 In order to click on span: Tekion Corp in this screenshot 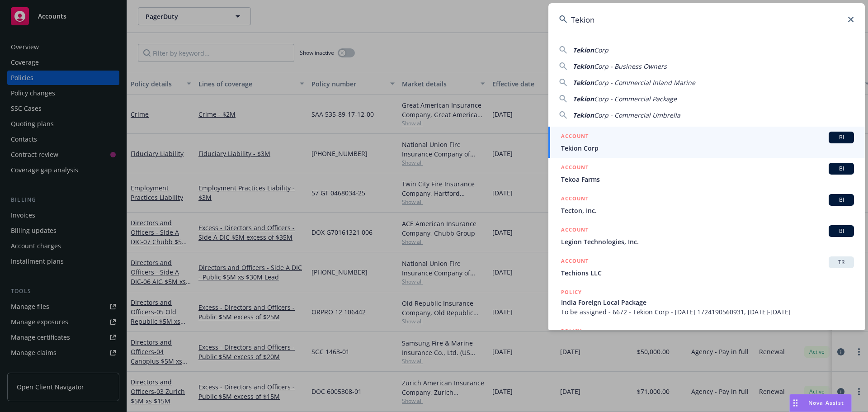, I will do `click(708, 148)`.